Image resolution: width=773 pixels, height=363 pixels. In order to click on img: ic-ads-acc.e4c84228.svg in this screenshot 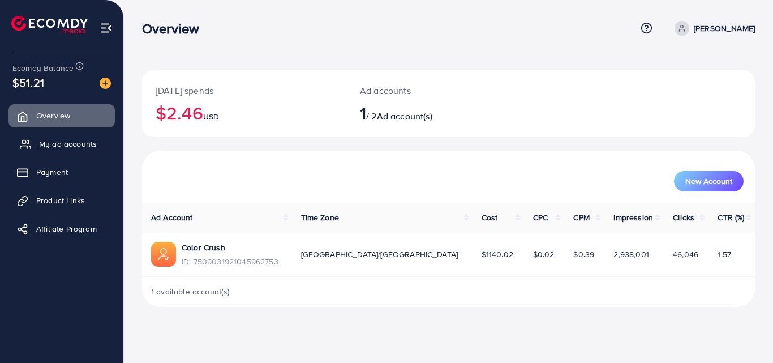, I will do `click(164, 254)`.